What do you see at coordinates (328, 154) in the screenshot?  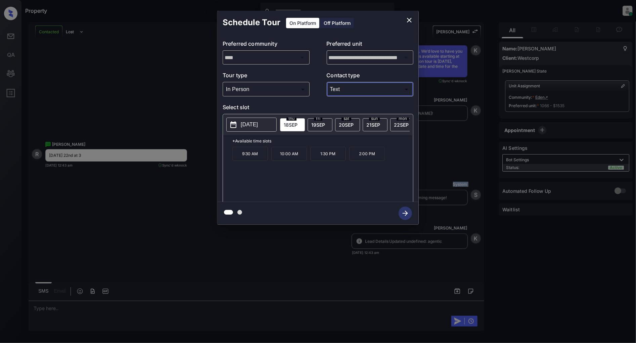 I see `p: 1:30 PM` at bounding box center [328, 154].